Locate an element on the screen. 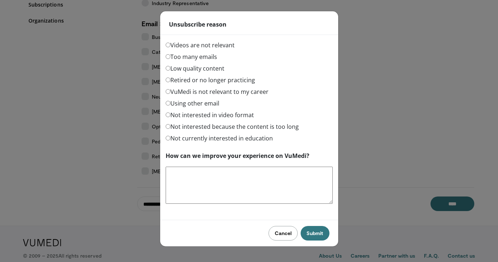 The width and height of the screenshot is (498, 262). input: Retired or no longer practicing is located at coordinates (168, 80).